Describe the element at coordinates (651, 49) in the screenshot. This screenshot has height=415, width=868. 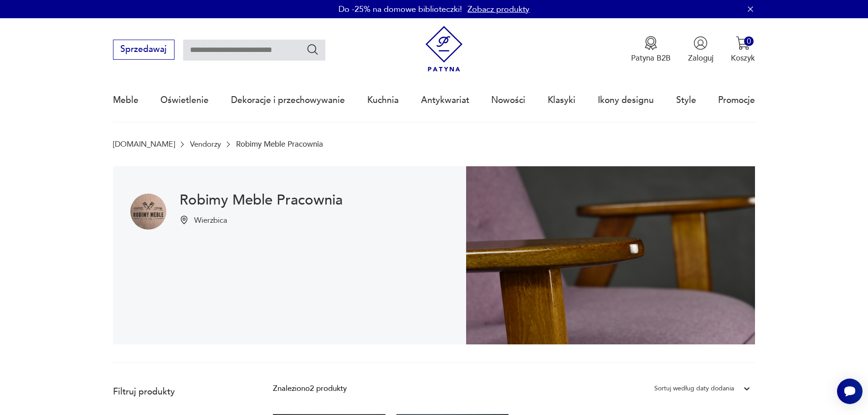
I see `a: Ikona medaluPatyna B2B` at that location.